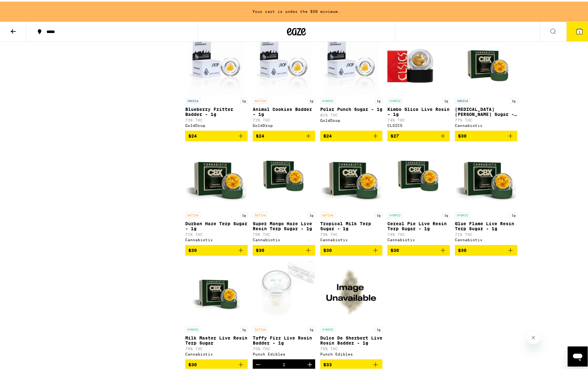 This screenshot has width=588, height=370. What do you see at coordinates (419, 80) in the screenshot?
I see `a: Open page for Kimbo Slice Live Rosin - 1g from CLSICS` at bounding box center [419, 80].